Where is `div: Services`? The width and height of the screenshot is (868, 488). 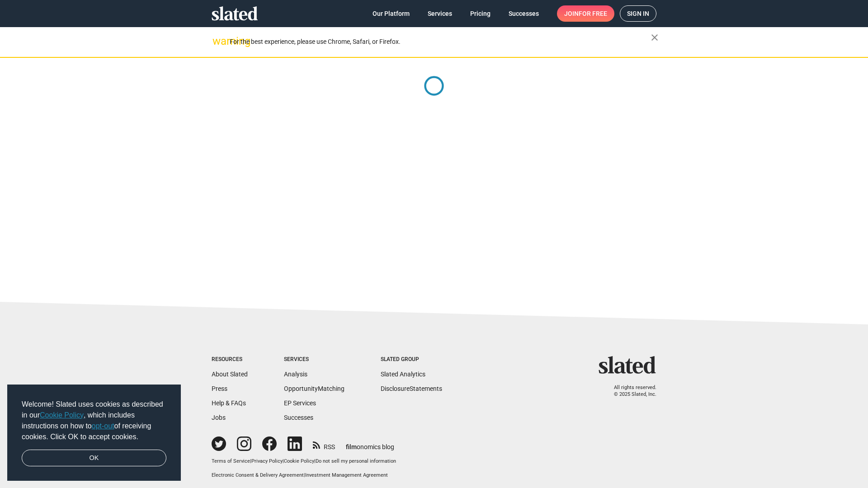
div: Services is located at coordinates (314, 360).